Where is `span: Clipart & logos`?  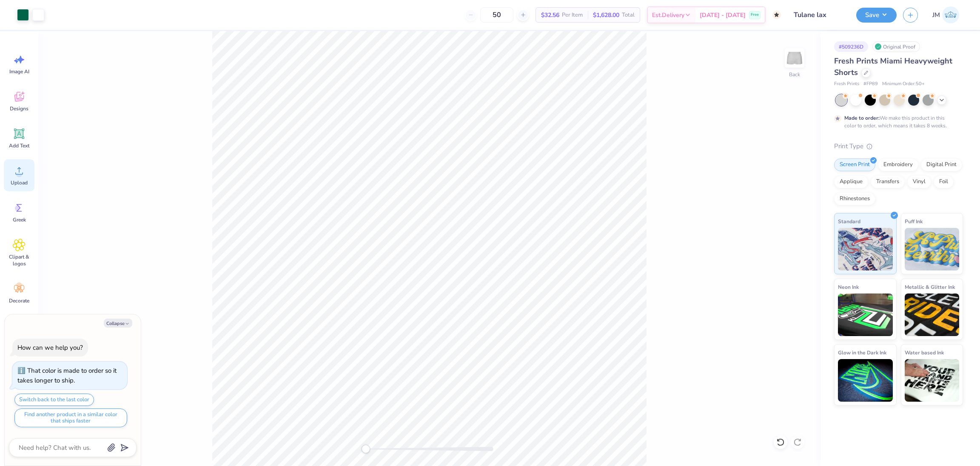
span: Clipart & logos is located at coordinates (19, 260).